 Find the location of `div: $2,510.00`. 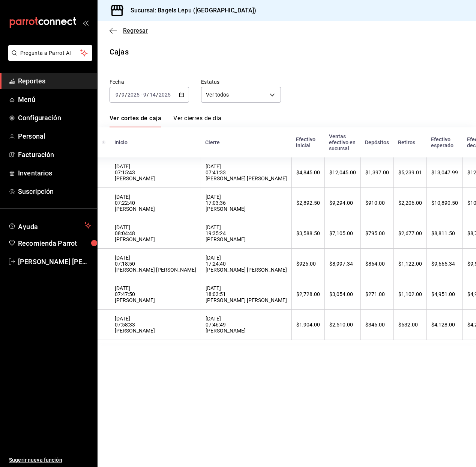

div: $2,510.00 is located at coordinates (343, 324).